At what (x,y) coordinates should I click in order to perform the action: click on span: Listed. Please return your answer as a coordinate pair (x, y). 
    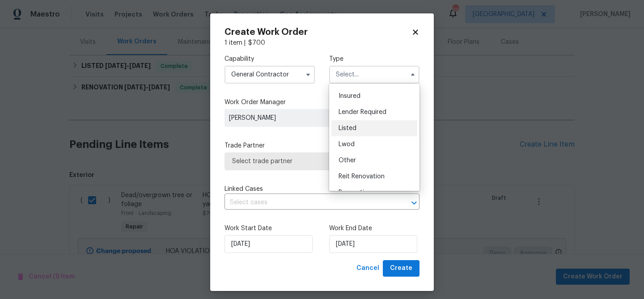
    Looking at the image, I should click on (348, 128).